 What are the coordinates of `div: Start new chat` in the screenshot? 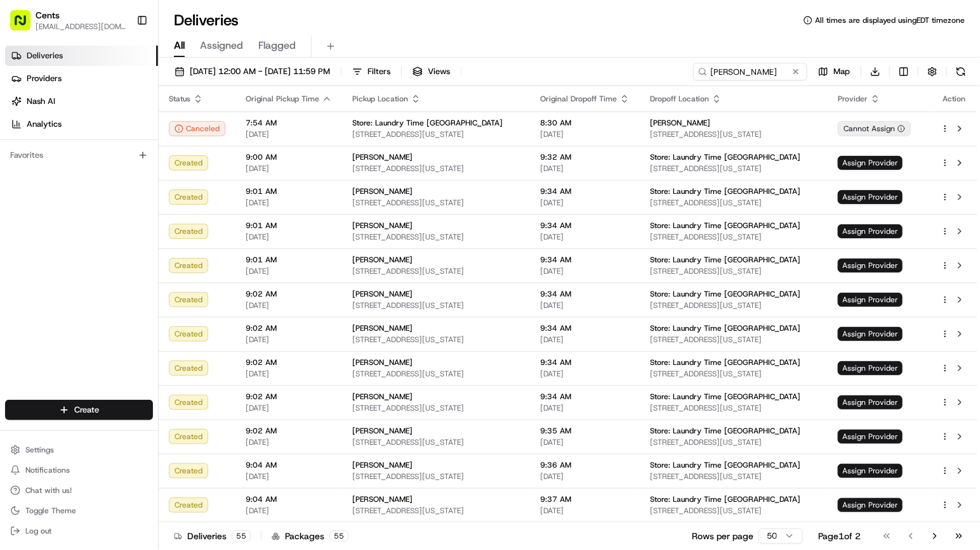 It's located at (133, 127).